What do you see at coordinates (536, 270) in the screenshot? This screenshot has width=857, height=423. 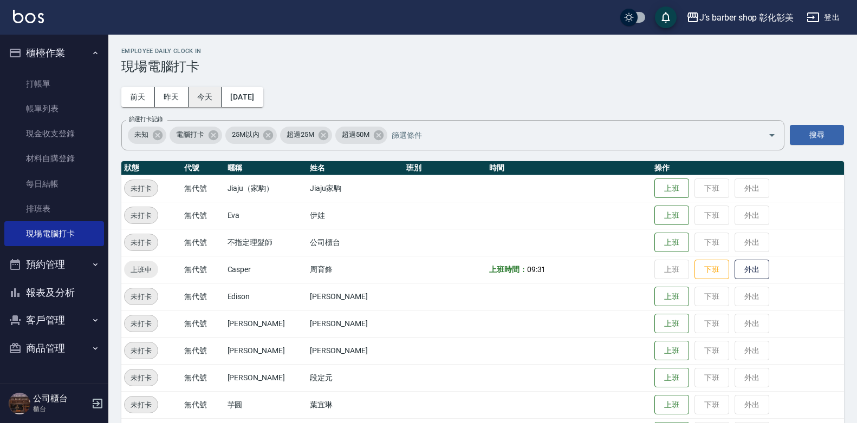 I see `span: 09:31` at bounding box center [536, 270].